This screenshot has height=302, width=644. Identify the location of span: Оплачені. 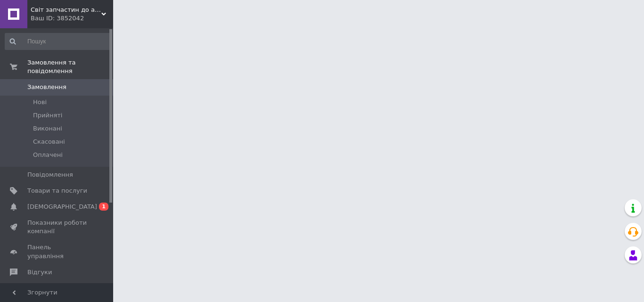
(47, 155).